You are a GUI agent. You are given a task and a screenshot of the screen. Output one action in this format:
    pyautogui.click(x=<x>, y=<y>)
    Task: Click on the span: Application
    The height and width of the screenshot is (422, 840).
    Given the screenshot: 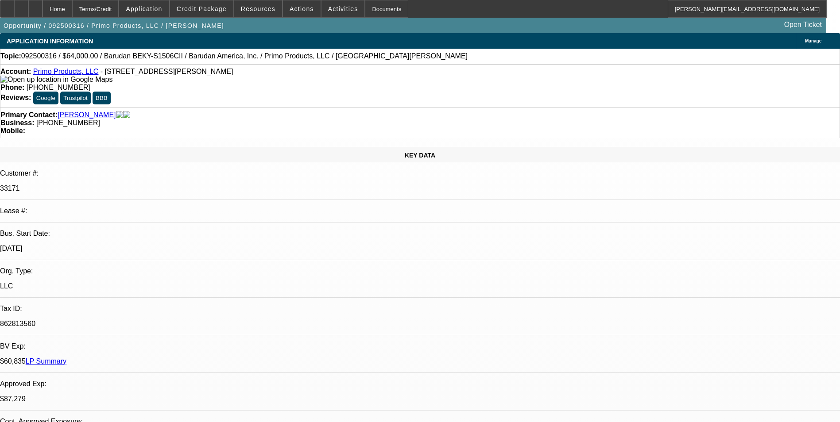 What is the action you would take?
    pyautogui.click(x=144, y=9)
    